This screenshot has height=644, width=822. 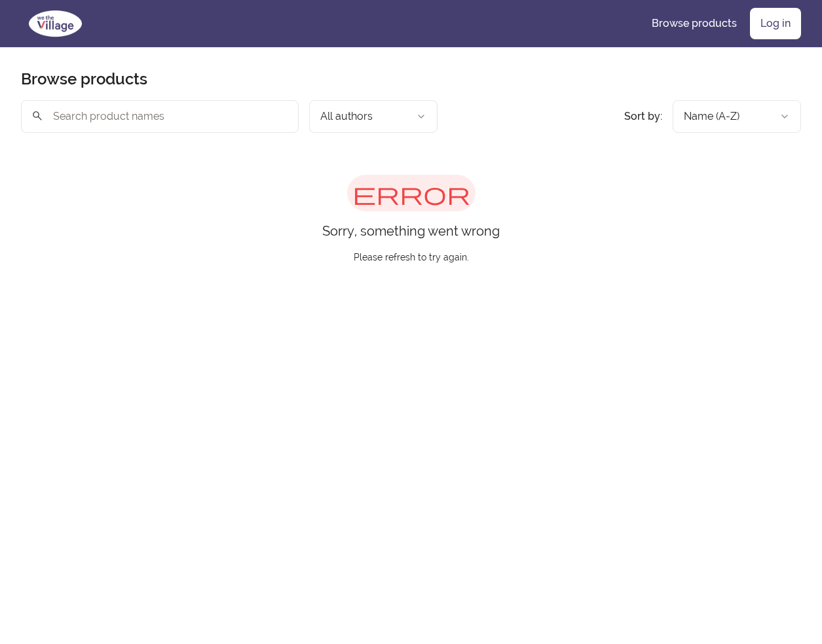 What do you see at coordinates (37, 116) in the screenshot?
I see `span: search` at bounding box center [37, 116].